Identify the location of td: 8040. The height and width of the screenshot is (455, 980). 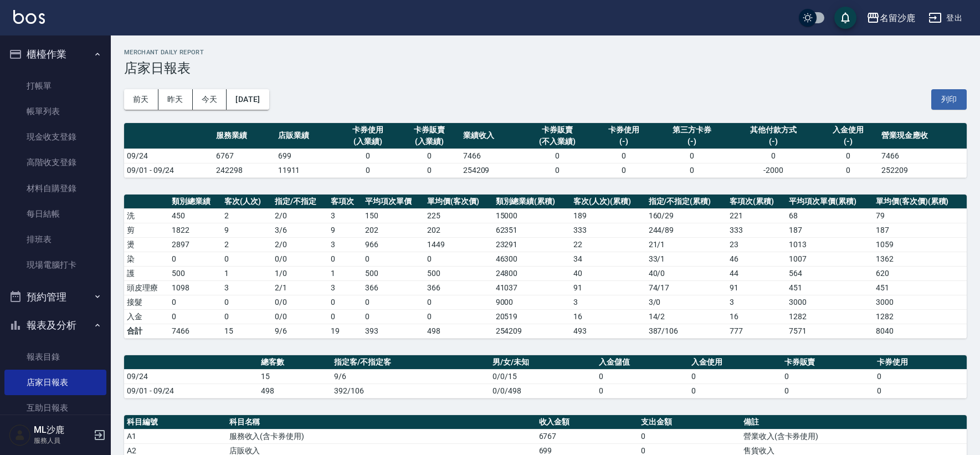
(920, 331).